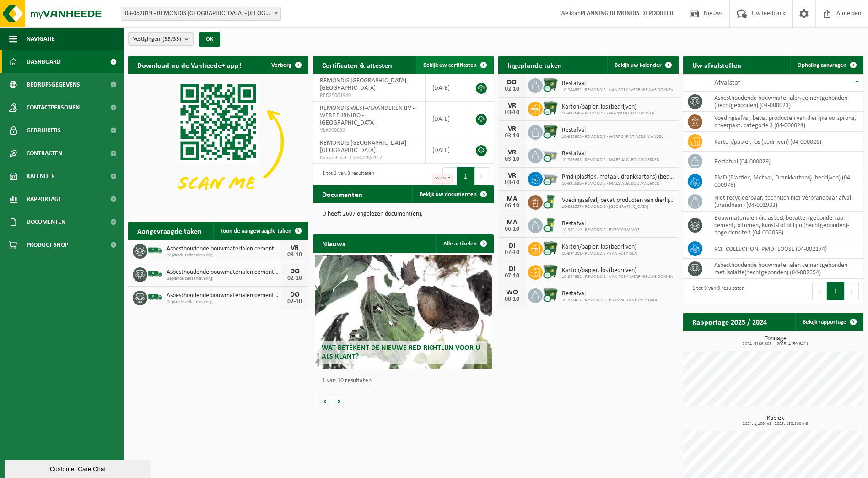  Describe the element at coordinates (643, 65) in the screenshot. I see `a: Bekijk uw kalender` at that location.